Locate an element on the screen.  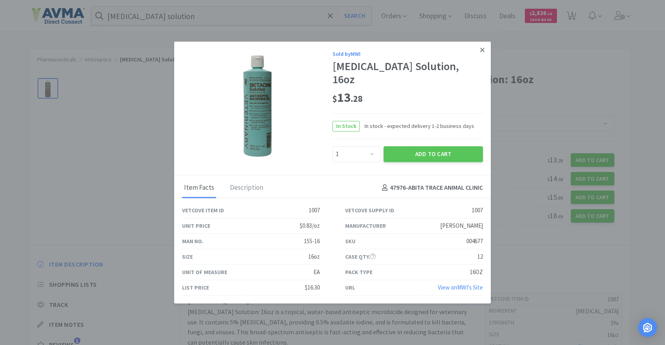
img: 86c73ef659e74930ade06d70f611894c_1007.png is located at coordinates (257, 106).